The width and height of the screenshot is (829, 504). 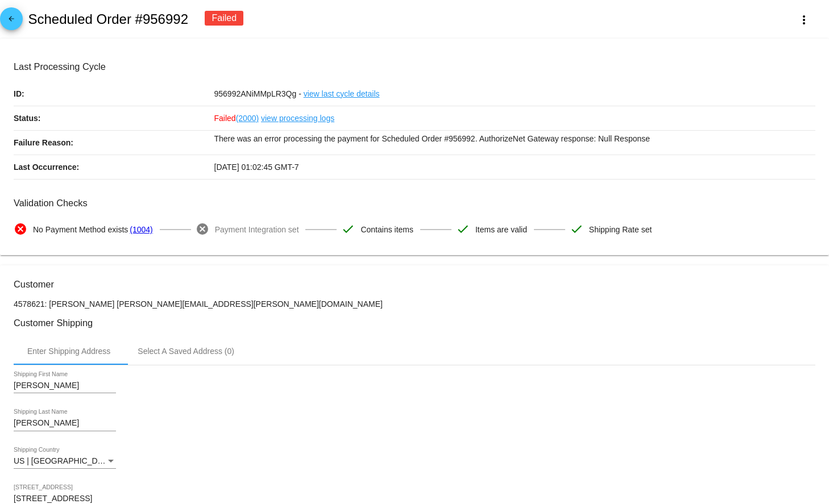 I want to click on a: view processing logs, so click(x=297, y=118).